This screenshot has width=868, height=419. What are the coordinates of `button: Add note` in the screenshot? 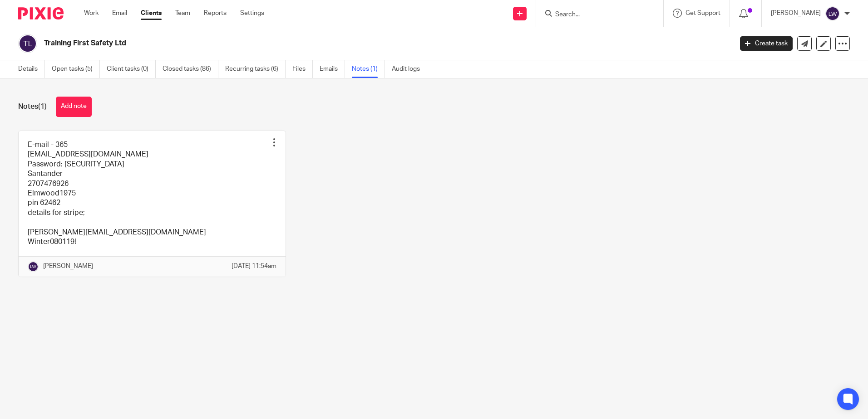 It's located at (74, 107).